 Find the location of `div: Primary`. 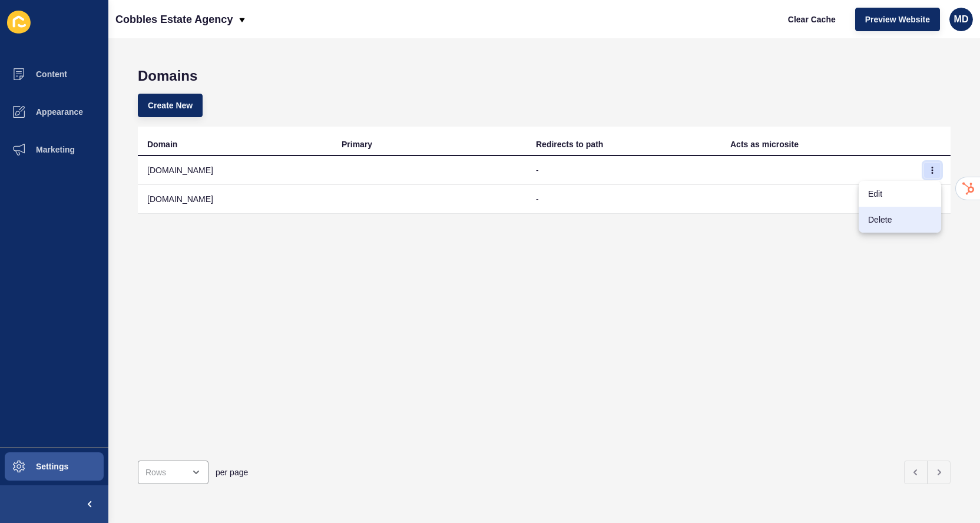

div: Primary is located at coordinates (357, 144).